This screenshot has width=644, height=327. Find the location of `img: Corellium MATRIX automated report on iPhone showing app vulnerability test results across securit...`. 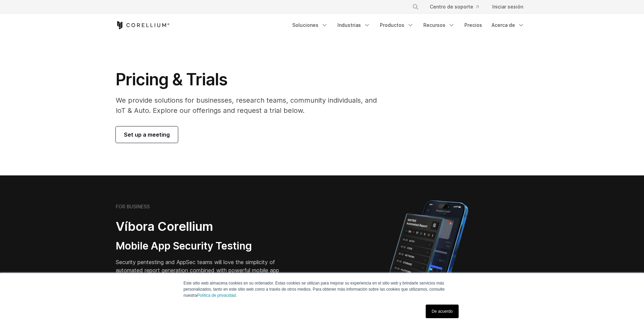

img: Corellium MATRIX automated report on iPhone showing app vulnerability test results across securit... is located at coordinates (428, 256).